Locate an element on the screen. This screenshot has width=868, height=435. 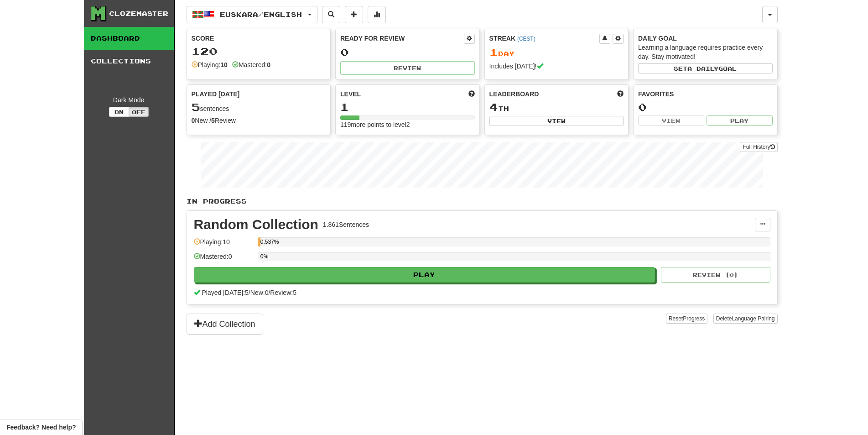
span: 5 is located at coordinates (196, 107).